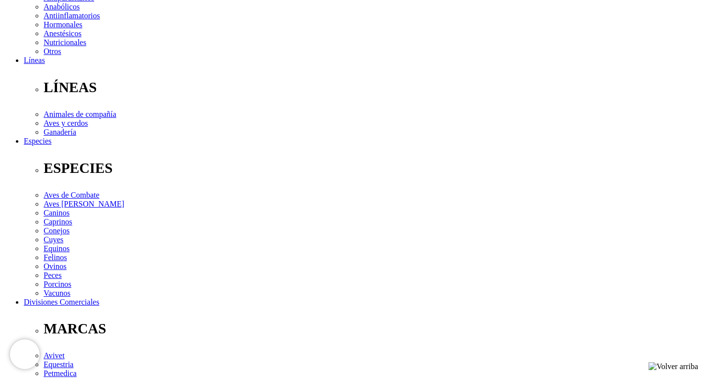 The image size is (706, 379). What do you see at coordinates (38, 141) in the screenshot?
I see `a: Especies` at bounding box center [38, 141].